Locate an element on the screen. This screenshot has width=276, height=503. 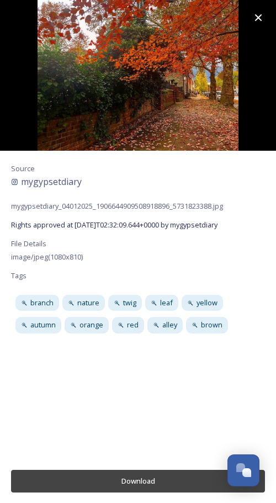
span: alley is located at coordinates (170, 325).